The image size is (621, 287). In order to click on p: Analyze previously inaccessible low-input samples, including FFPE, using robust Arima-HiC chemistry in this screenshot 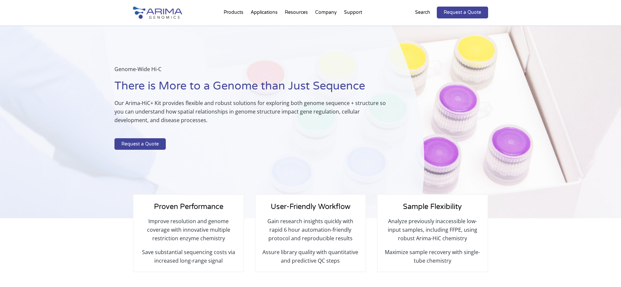, I will do `click(433, 232)`.